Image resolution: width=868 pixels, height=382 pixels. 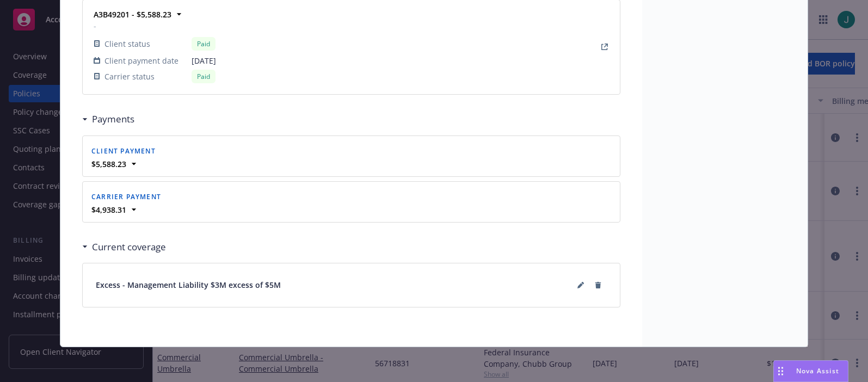 What do you see at coordinates (113, 119) in the screenshot?
I see `h3: Payments` at bounding box center [113, 119].